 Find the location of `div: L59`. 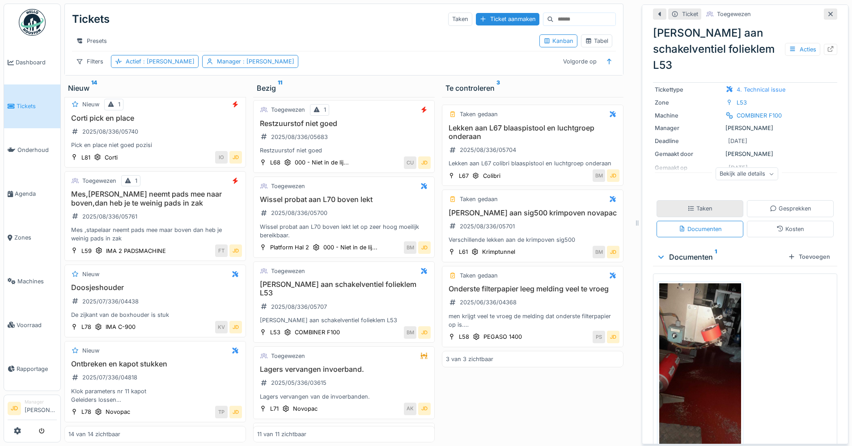

div: L59 is located at coordinates (86, 251).